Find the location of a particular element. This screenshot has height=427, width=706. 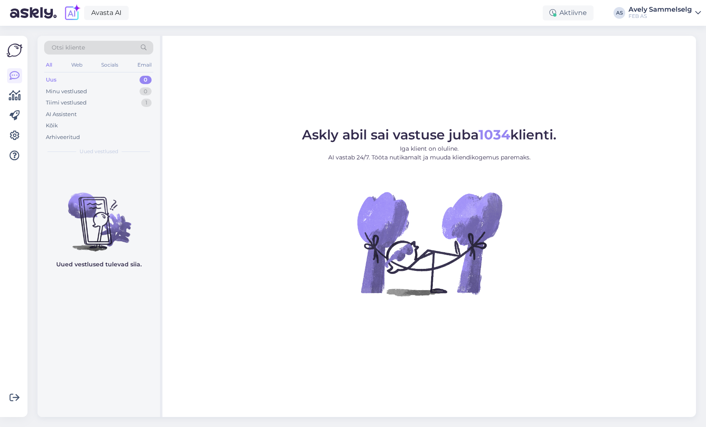

b: 1034 is located at coordinates (494, 135).